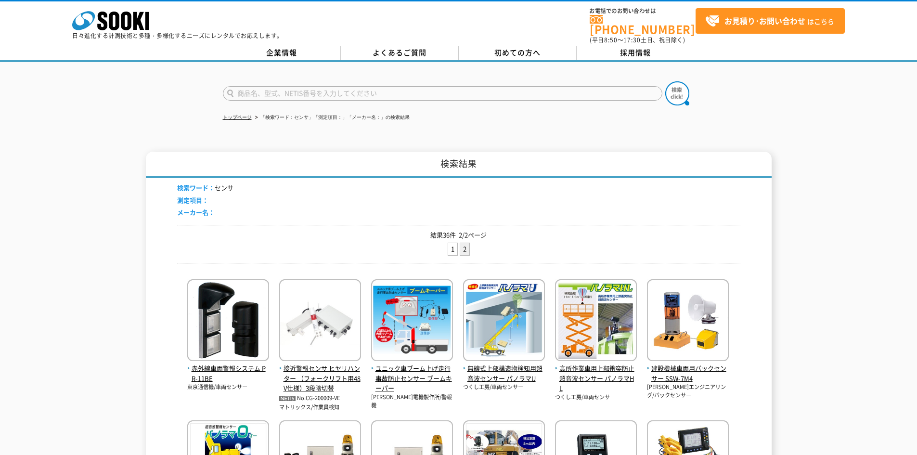 This screenshot has width=917, height=455. What do you see at coordinates (596, 373) in the screenshot?
I see `a: 高所作業車用上部衝突防止超音波センサー パノラマHL` at bounding box center [596, 373].